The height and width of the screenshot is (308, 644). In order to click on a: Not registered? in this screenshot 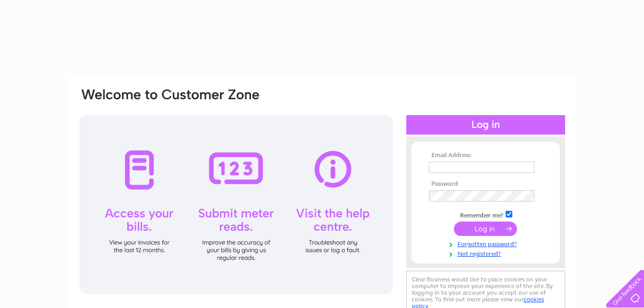, I will do `click(487, 253)`.